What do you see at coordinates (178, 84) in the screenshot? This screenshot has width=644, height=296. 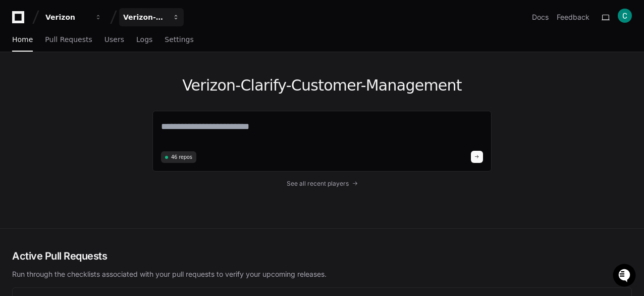 I see `button: Start new chat` at bounding box center [178, 84].